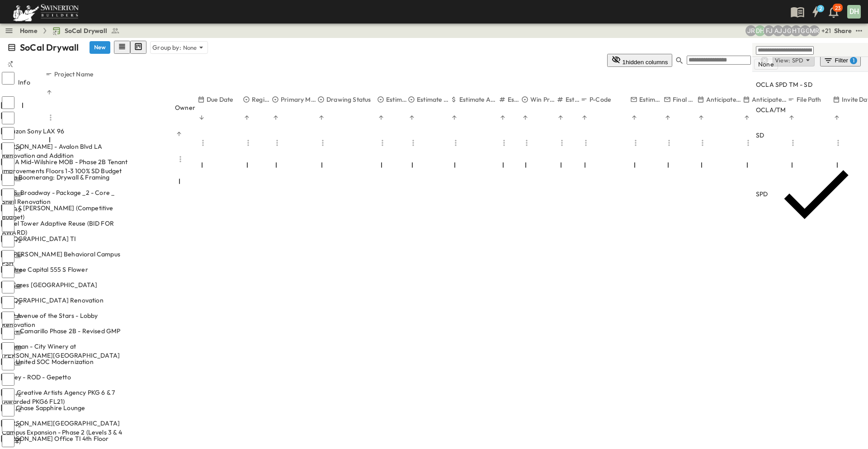 The width and height of the screenshot is (868, 449). What do you see at coordinates (86, 31) in the screenshot?
I see `a: SoCal Drywall` at bounding box center [86, 31].